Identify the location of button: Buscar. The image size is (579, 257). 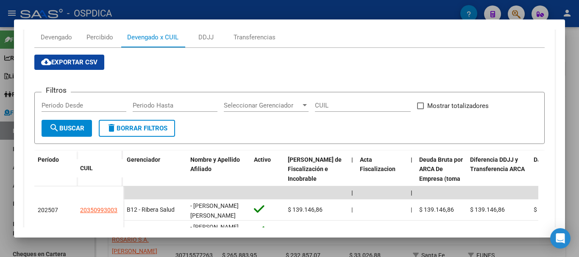
(67, 128).